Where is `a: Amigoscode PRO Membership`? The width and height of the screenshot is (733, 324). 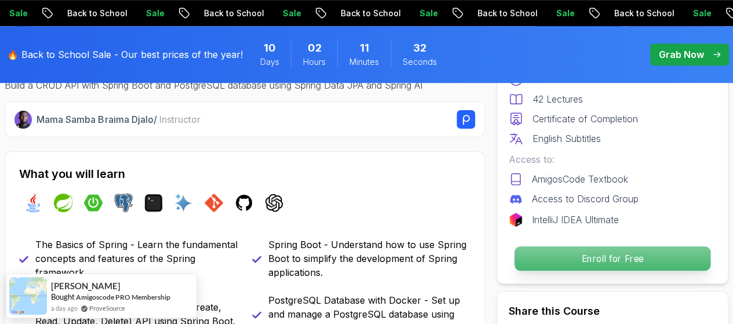 a: Amigoscode PRO Membership is located at coordinates (123, 297).